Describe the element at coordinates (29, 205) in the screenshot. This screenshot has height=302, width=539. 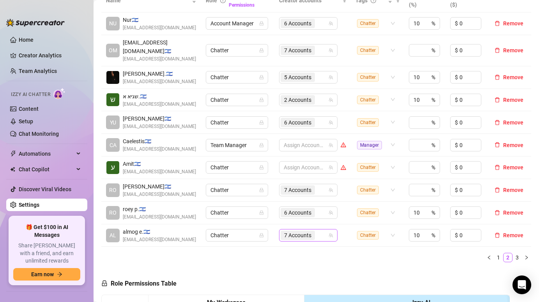
I see `a: Settings` at that location.